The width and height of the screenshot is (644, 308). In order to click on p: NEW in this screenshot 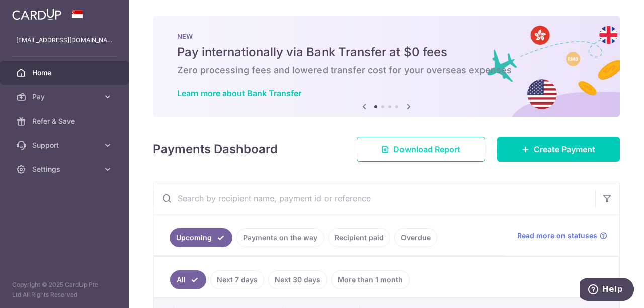, I will do `click(386, 36)`.